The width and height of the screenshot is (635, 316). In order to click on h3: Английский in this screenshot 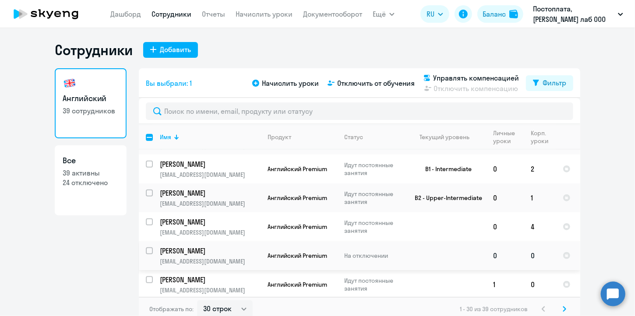, I will do `click(91, 99)`.